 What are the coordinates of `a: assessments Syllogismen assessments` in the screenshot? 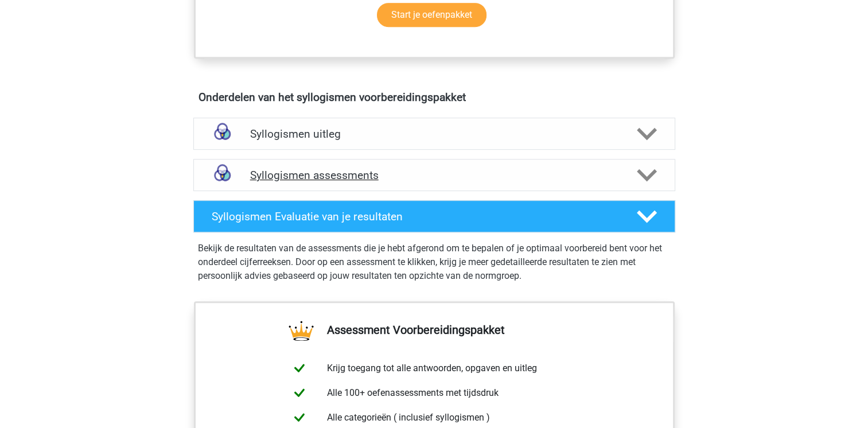 It's located at (434, 175).